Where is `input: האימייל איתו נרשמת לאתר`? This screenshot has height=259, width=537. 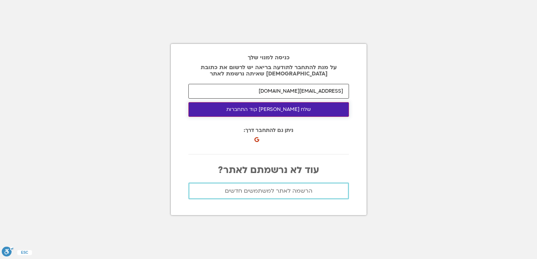 input: האימייל איתו נרשמת לאתר is located at coordinates (269, 91).